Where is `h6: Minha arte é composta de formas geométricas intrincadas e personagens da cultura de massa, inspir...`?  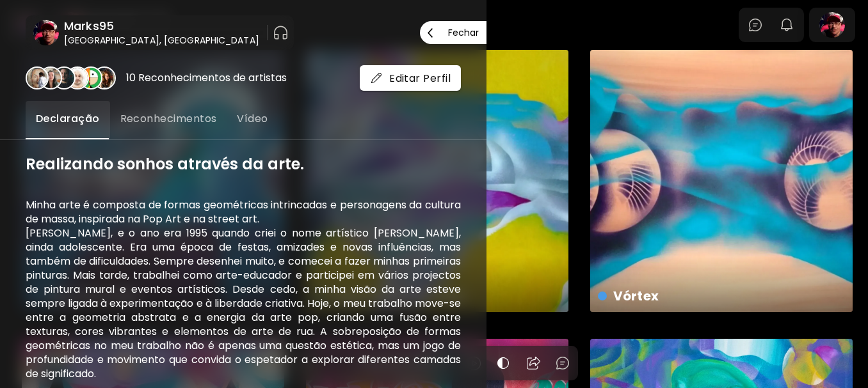 h6: Minha arte é composta de formas geométricas intrincadas e personagens da cultura de massa, inspir... is located at coordinates (243, 290).